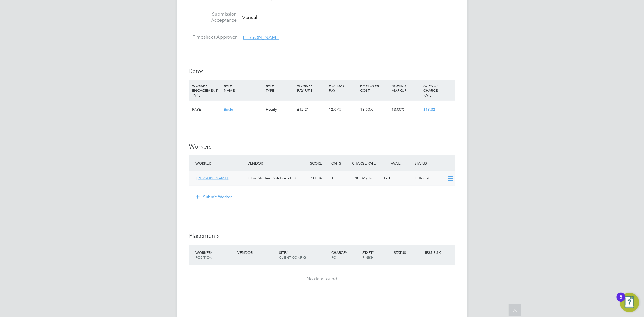 The height and width of the screenshot is (317, 644). I want to click on span: / Position, so click(204, 255).